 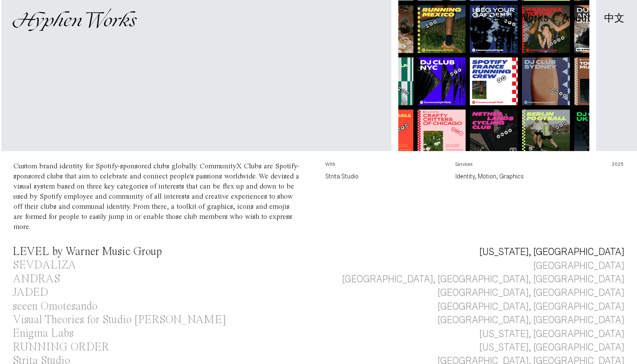 I want to click on a: 中文, so click(x=614, y=18).